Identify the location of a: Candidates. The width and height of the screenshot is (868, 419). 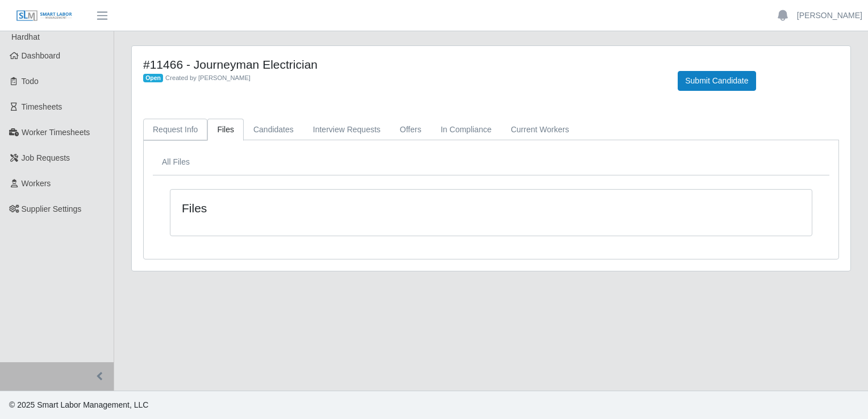
(273, 129).